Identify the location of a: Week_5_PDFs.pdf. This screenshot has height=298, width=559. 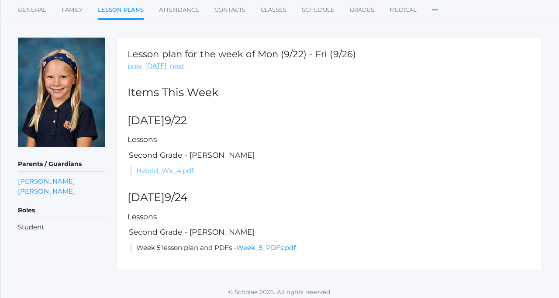
(266, 247).